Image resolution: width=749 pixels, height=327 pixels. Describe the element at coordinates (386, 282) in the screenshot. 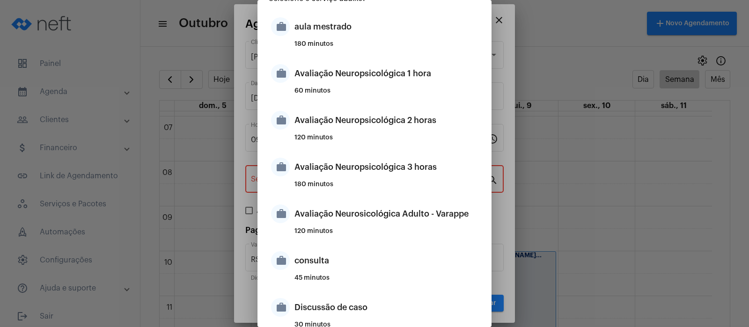

I see `div: 45 minutos` at that location.